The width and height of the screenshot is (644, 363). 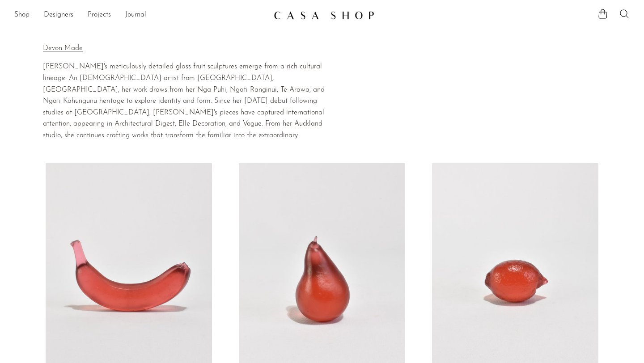 I want to click on ul: NEW HEADER MENU, so click(x=140, y=15).